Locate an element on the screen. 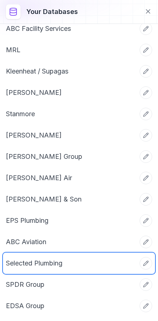 This screenshot has height=321, width=158. a: SPDR Group is located at coordinates (70, 285).